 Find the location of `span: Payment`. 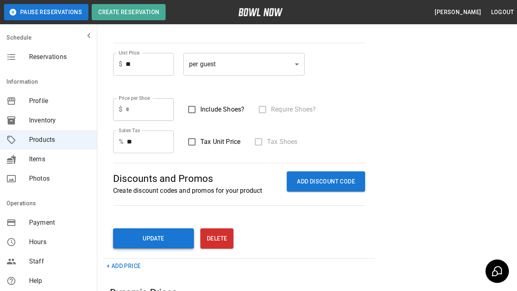

span: Payment is located at coordinates (60, 223).